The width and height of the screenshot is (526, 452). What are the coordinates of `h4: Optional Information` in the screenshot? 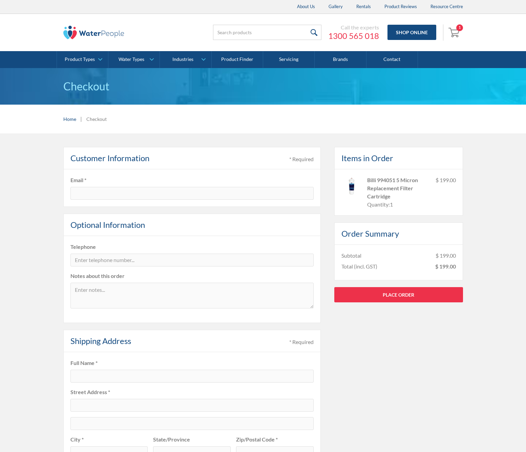 It's located at (108, 225).